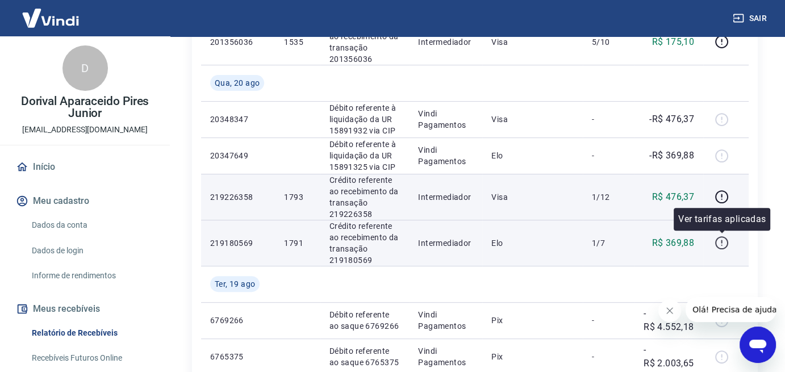 Image resolution: width=785 pixels, height=372 pixels. What do you see at coordinates (238, 42) in the screenshot?
I see `p: 201356036` at bounding box center [238, 42].